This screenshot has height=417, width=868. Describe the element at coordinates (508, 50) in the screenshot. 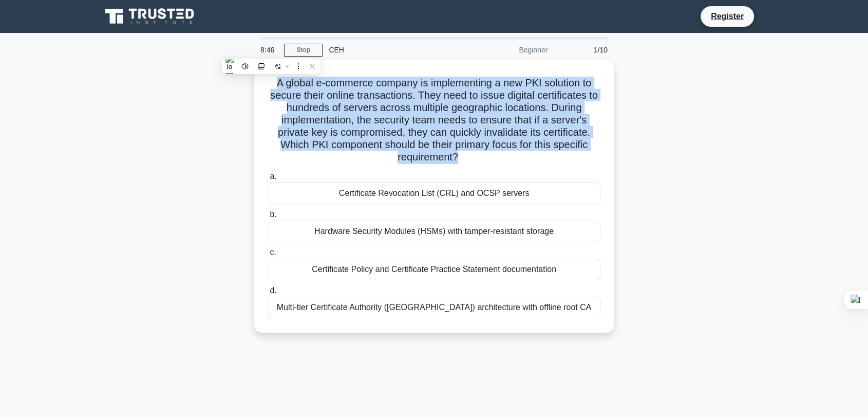

I see `div: Beginner` at that location.